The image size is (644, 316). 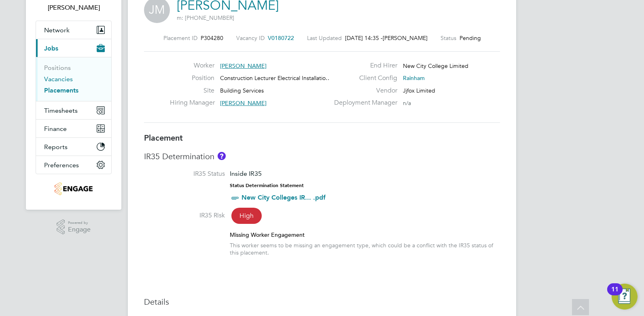 What do you see at coordinates (74, 79) in the screenshot?
I see `div: Jobs` at bounding box center [74, 79].